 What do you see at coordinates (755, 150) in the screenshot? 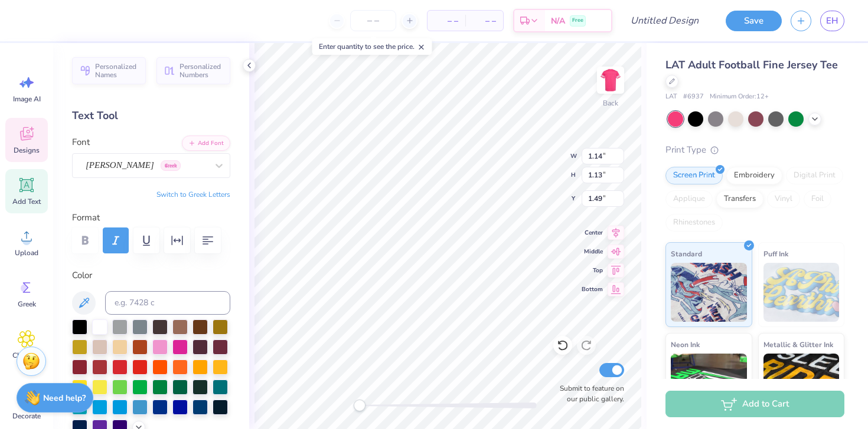
I see `div: Print Type` at bounding box center [755, 150].